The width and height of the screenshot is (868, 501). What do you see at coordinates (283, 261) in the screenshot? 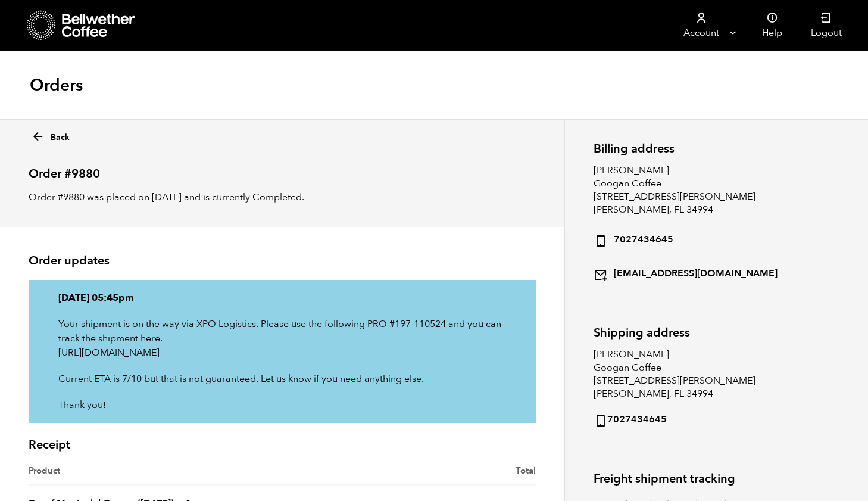
I see `h2: Order updates` at bounding box center [283, 261].